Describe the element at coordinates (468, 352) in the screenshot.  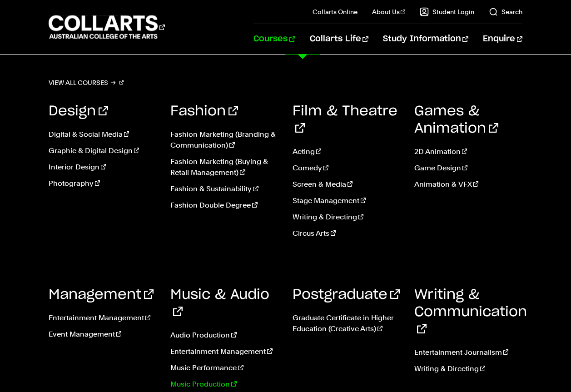
I see `a: Entertainment Journalism` at that location.